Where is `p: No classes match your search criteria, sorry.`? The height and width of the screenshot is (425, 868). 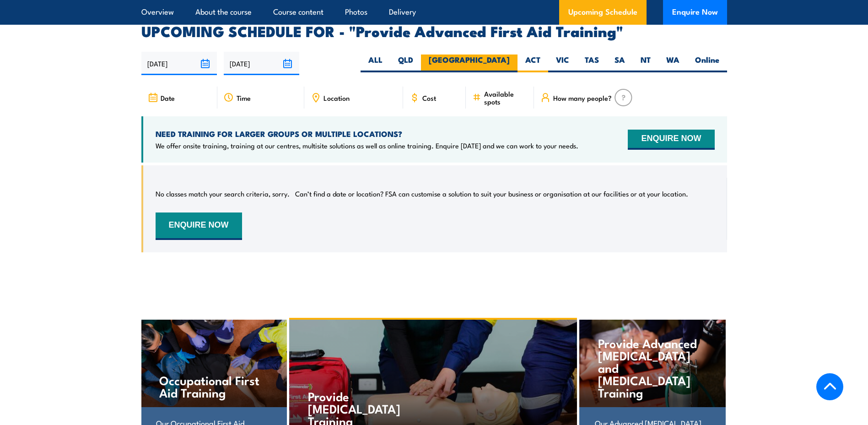
p: No classes match your search criteria, sorry. is located at coordinates (222, 193).